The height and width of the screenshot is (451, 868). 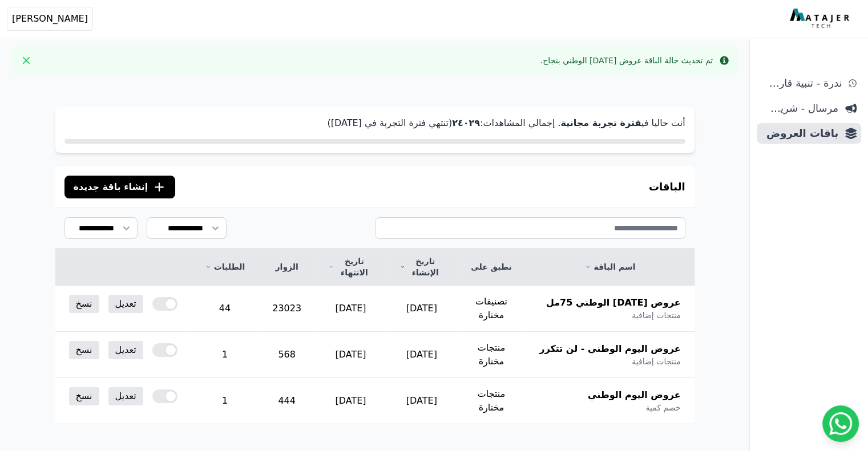 I want to click on a: تاريخ الإنشاء, so click(x=422, y=267).